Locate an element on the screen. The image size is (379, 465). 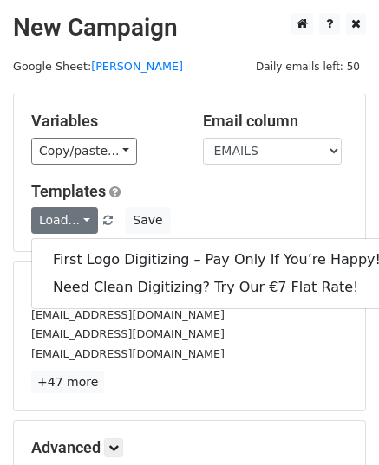
h5: Email column is located at coordinates (276, 121).